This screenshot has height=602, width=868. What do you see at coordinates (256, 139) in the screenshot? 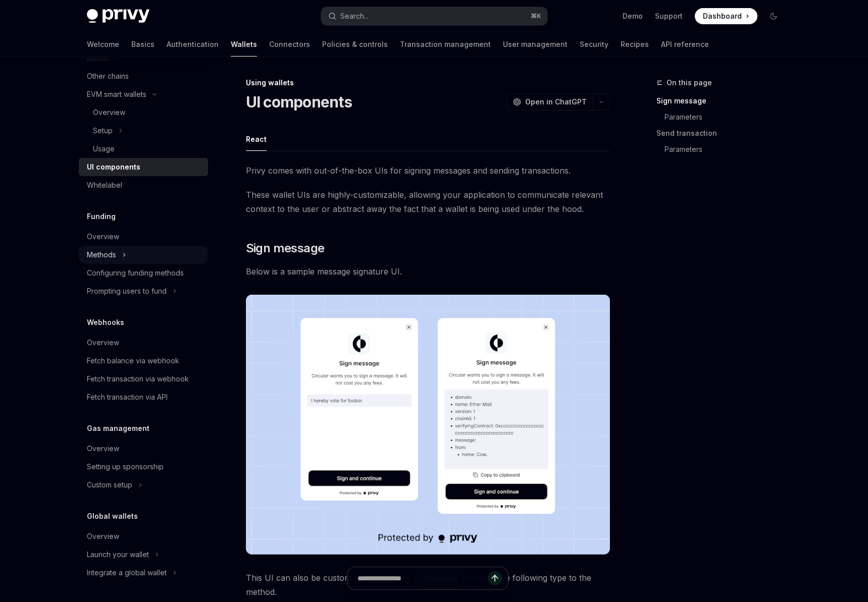
I see `button: React` at bounding box center [256, 139].